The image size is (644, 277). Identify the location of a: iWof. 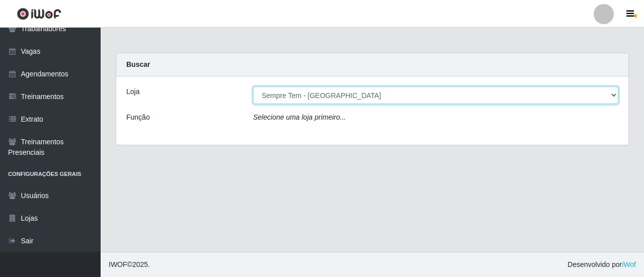
(629, 265).